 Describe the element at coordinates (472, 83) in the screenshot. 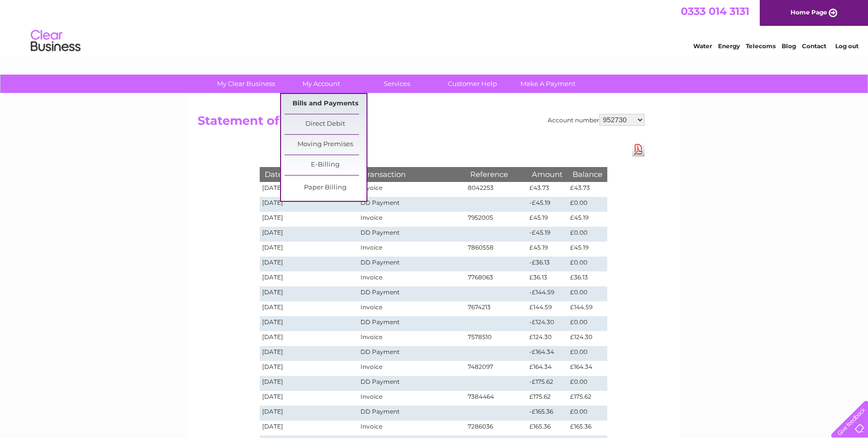

I see `a: Customer Help` at that location.